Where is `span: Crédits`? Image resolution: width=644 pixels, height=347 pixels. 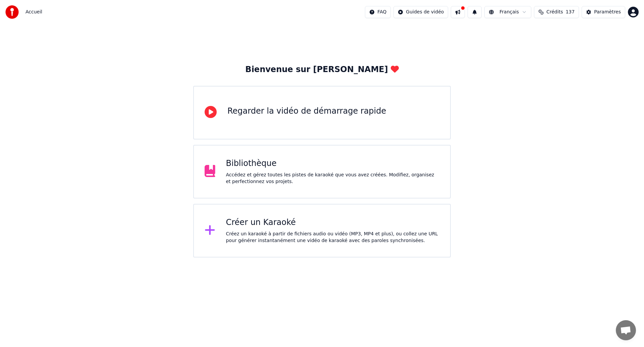 span: Crédits is located at coordinates (555, 12).